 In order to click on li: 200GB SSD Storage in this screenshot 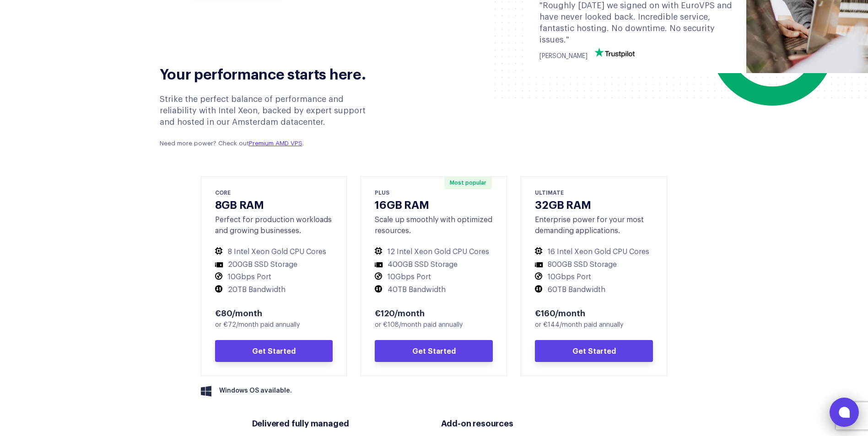, I will do `click(274, 265)`.